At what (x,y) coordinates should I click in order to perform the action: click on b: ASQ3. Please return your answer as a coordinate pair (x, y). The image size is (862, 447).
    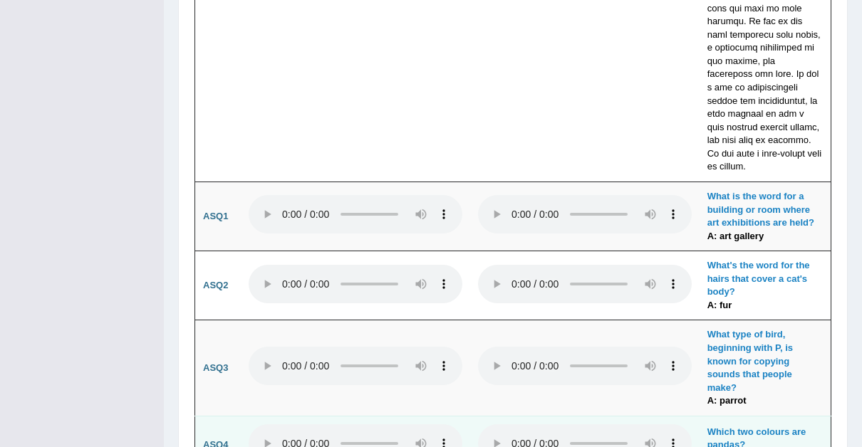
    Looking at the image, I should click on (215, 367).